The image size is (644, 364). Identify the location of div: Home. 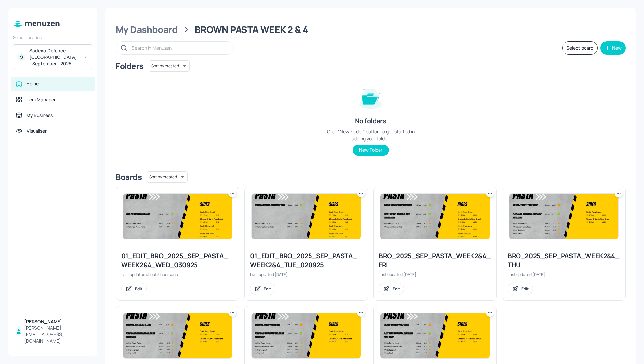
(33, 83).